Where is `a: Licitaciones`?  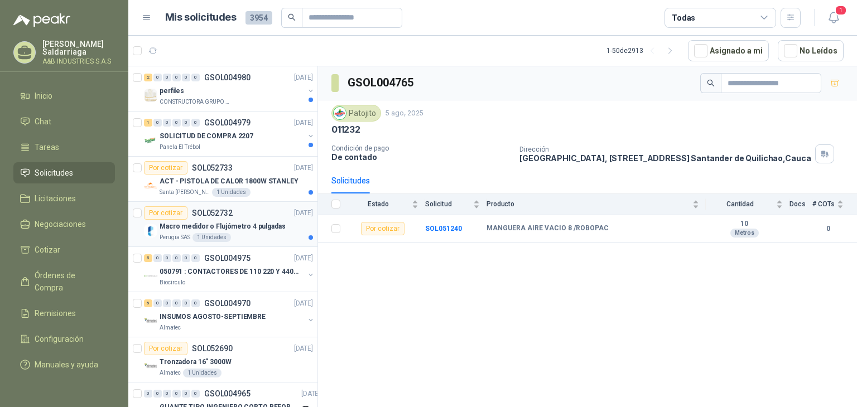
a: Licitaciones is located at coordinates (64, 199).